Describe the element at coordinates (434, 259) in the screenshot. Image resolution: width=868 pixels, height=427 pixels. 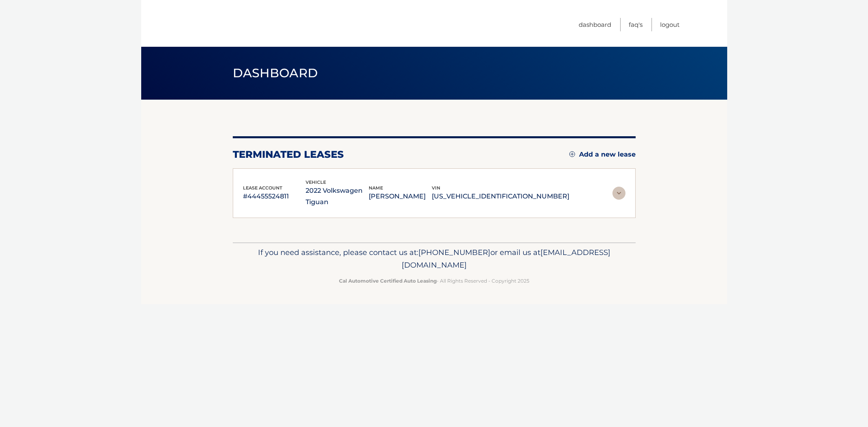
I see `p: If you need assistance, please contact us at: or email us at` at that location.